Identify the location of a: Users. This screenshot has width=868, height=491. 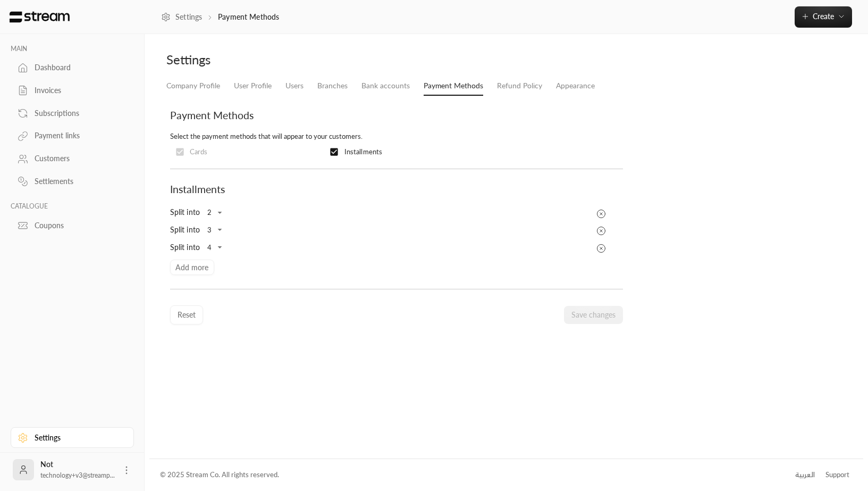
(294, 86).